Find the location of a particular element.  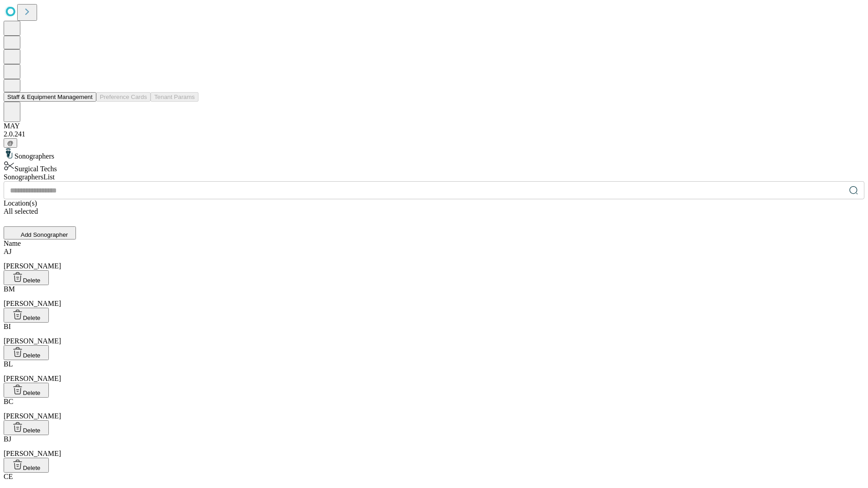

span: BI is located at coordinates (7, 327).